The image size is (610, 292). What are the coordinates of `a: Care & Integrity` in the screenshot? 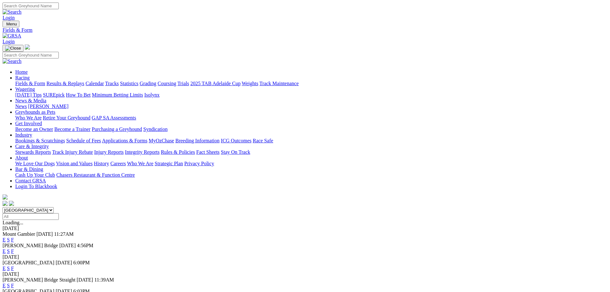 It's located at (32, 146).